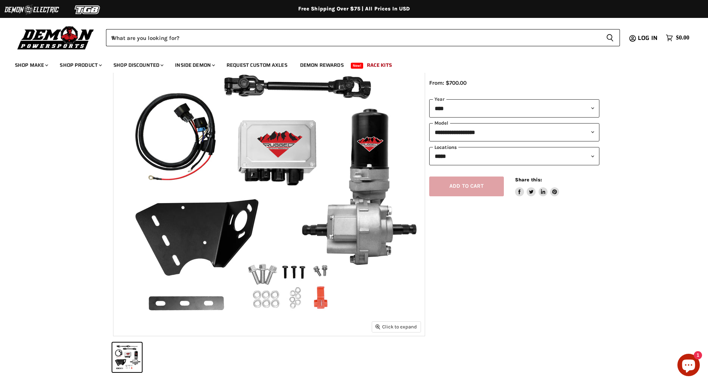 This screenshot has height=384, width=708. I want to click on button: Search, so click(610, 38).